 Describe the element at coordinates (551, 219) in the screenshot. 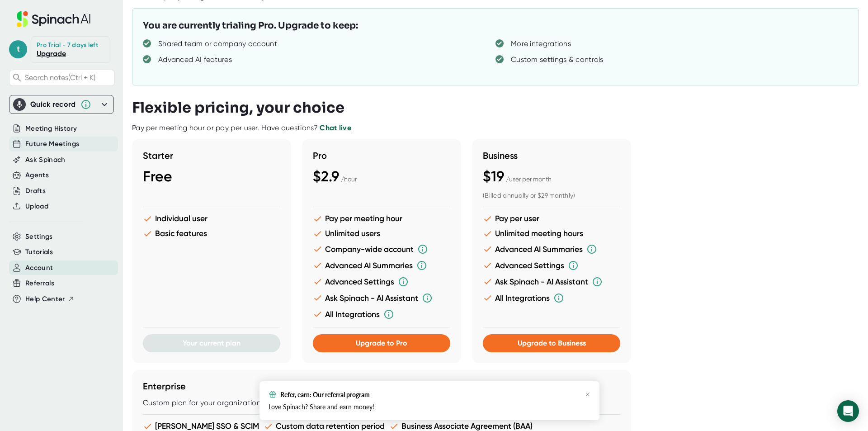

I see `li: Pay per user` at that location.